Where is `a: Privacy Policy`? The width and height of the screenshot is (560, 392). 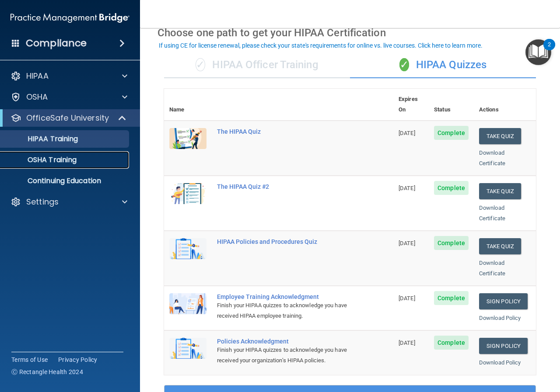 a: Privacy Policy is located at coordinates (78, 360).